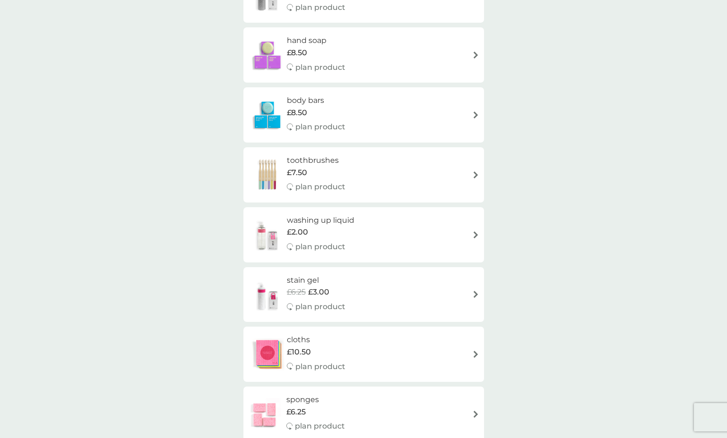 The height and width of the screenshot is (438, 727). What do you see at coordinates (316, 280) in the screenshot?
I see `h6: stain gel` at bounding box center [316, 280].